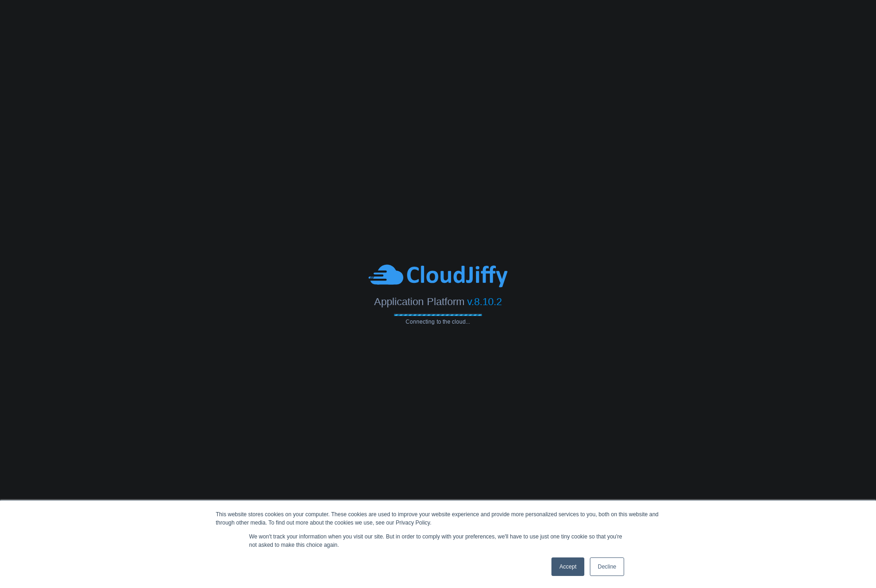 The image size is (876, 588). I want to click on div: This website stores cookies on your computer. These cookies are used to improve your website expe..., so click(438, 518).